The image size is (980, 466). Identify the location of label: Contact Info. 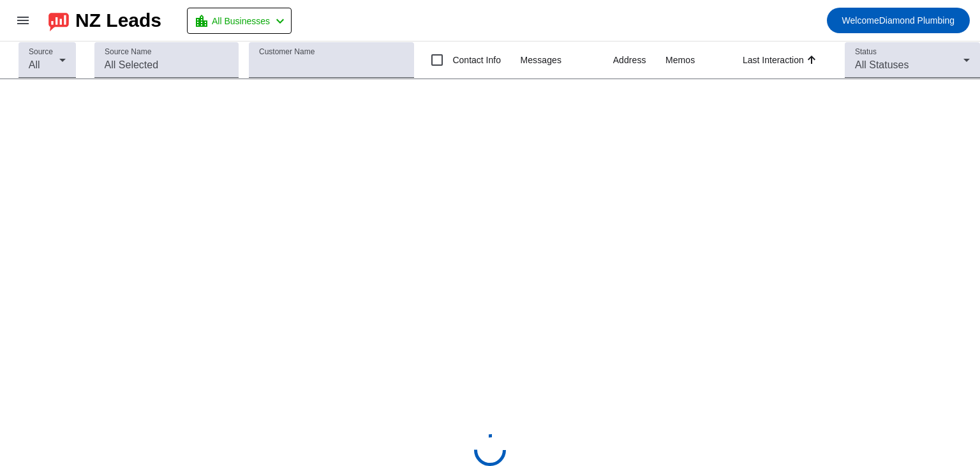
(475, 60).